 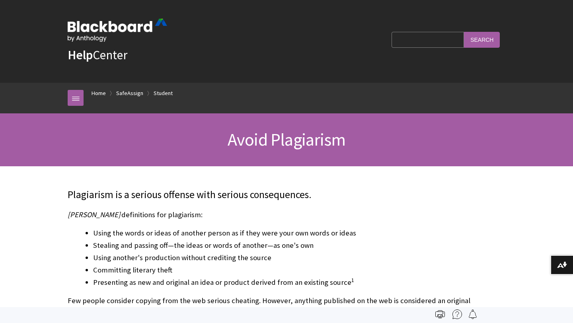 I want to click on strong: Help, so click(x=80, y=55).